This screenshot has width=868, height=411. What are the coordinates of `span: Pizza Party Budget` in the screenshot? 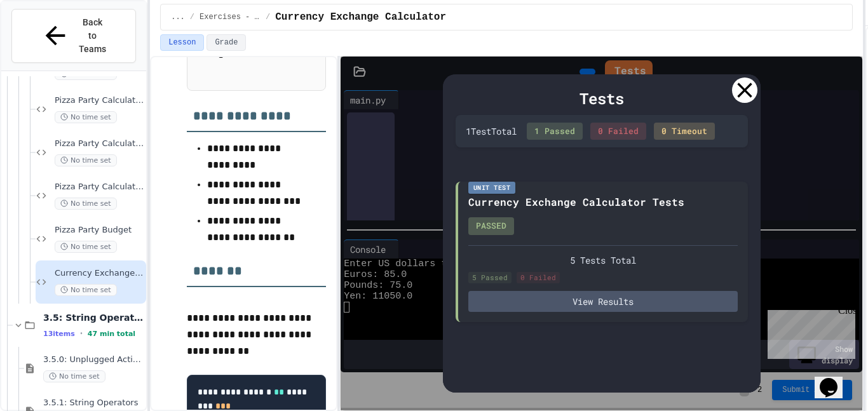 It's located at (99, 230).